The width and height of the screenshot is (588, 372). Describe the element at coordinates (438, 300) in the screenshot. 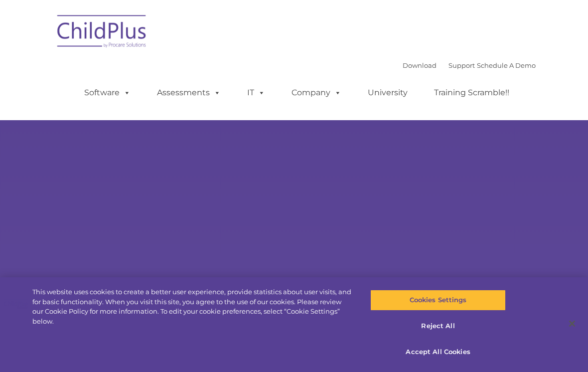

I see `button: Cookies Settings` at that location.